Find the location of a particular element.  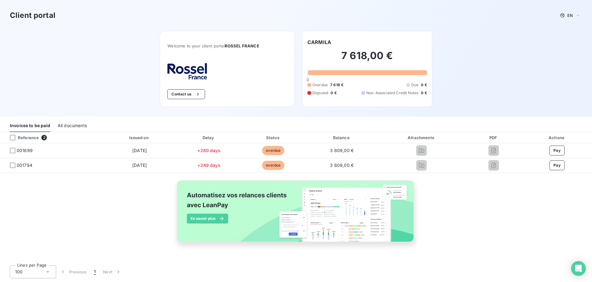

span: +280 days is located at coordinates (209, 150).